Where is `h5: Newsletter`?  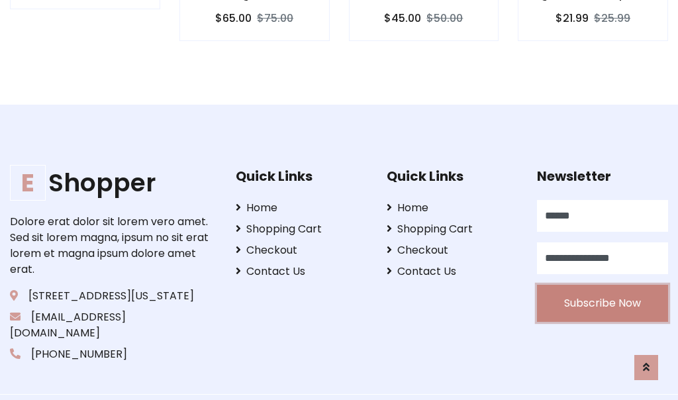
h5: Newsletter is located at coordinates (602, 176).